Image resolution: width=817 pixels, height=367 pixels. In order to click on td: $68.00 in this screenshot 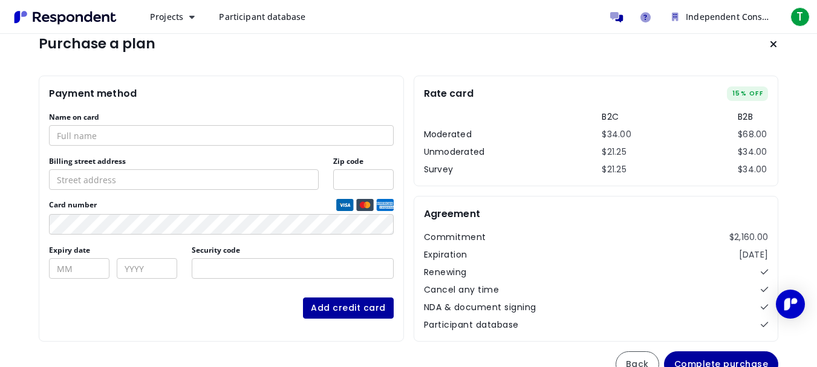, I will do `click(753, 134)`.